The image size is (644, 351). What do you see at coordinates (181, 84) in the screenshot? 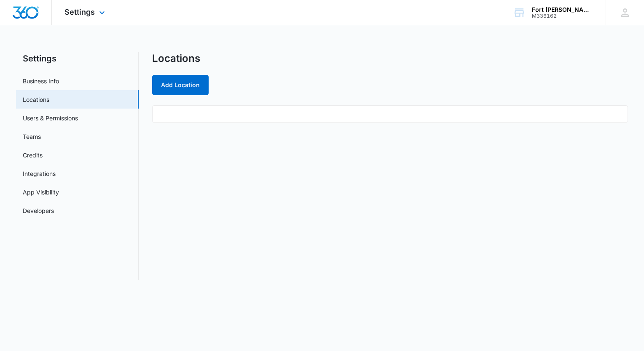
I see `a: Add Location` at bounding box center [181, 84].